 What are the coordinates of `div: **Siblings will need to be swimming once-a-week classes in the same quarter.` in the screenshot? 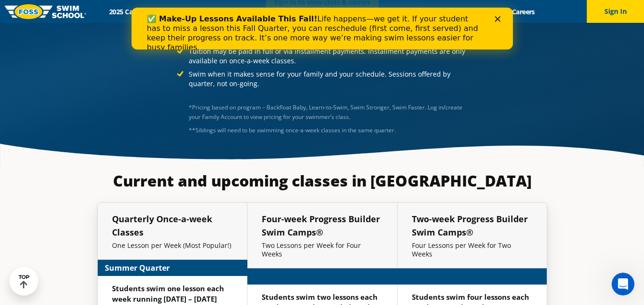 It's located at (328, 131).